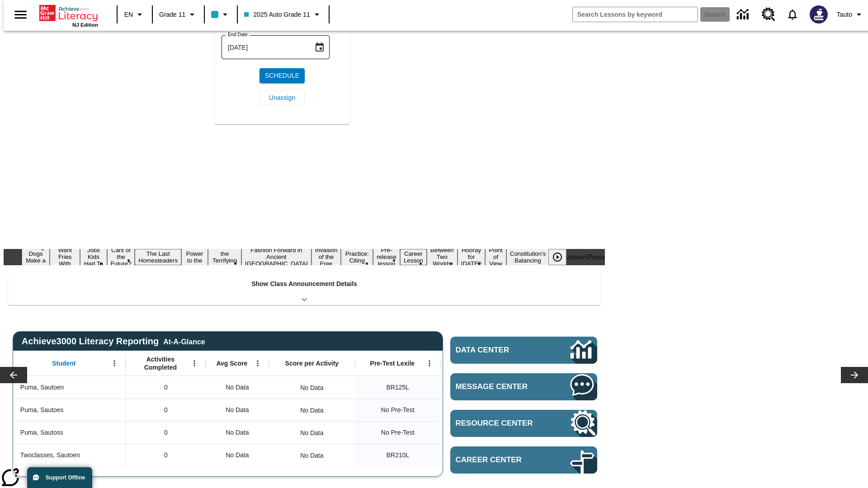 The width and height of the screenshot is (868, 488). I want to click on input: MMMM-DD-YYYY, so click(264, 47).